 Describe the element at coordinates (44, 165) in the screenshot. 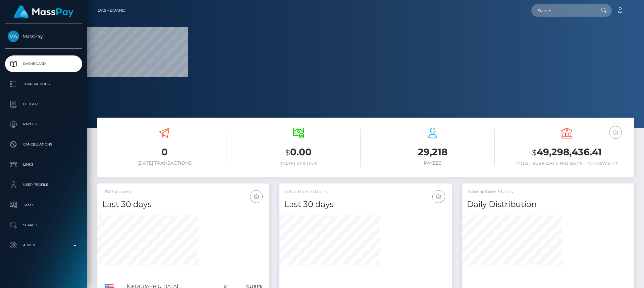

I see `a: Links` at that location.